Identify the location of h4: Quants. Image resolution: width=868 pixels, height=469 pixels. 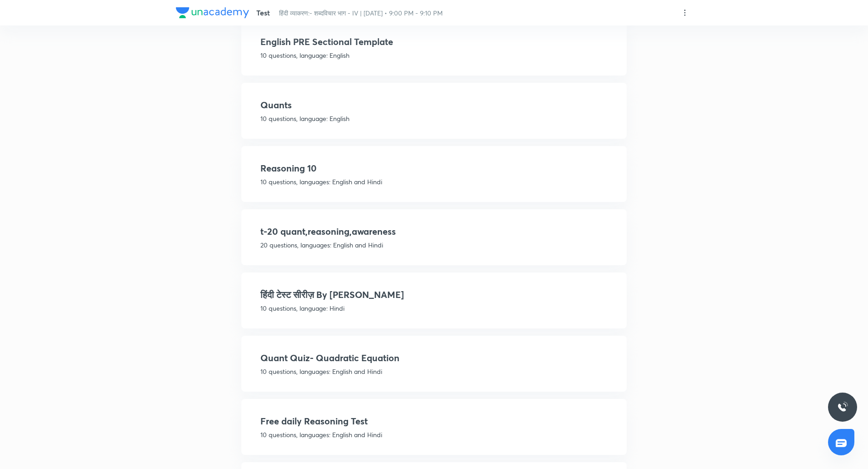
(434, 105).